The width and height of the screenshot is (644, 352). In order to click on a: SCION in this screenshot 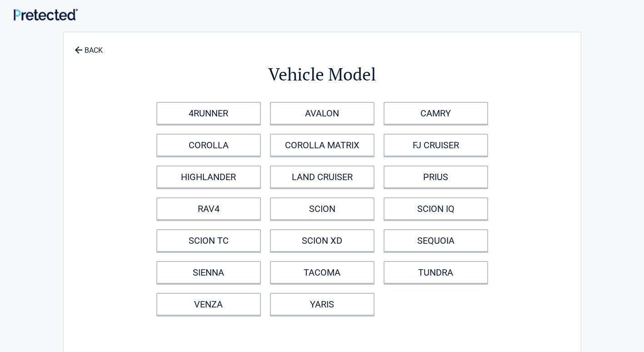, I will do `click(322, 209)`.